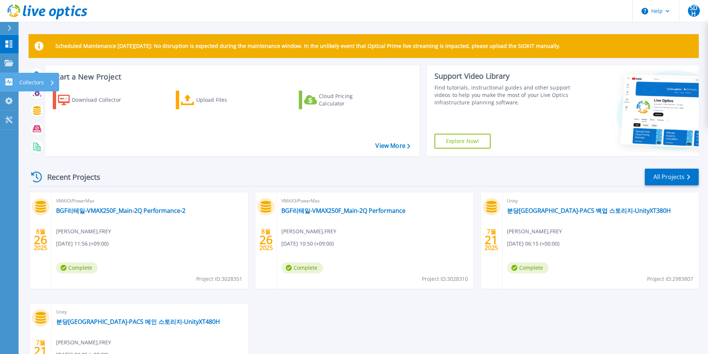 The image size is (708, 354). Describe the element at coordinates (348, 100) in the screenshot. I see `div: Cloud Pricing Calculator` at that location.